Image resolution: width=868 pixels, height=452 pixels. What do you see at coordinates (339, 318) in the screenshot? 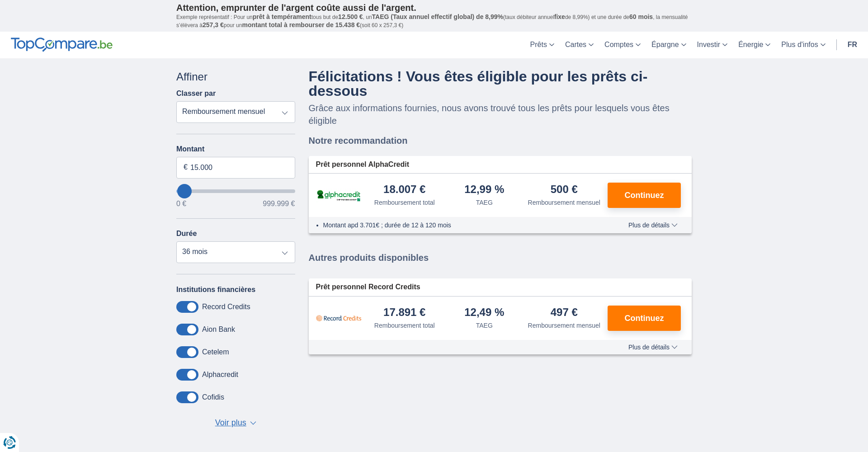
I see `img: pret personnel Record Credits` at bounding box center [339, 318].